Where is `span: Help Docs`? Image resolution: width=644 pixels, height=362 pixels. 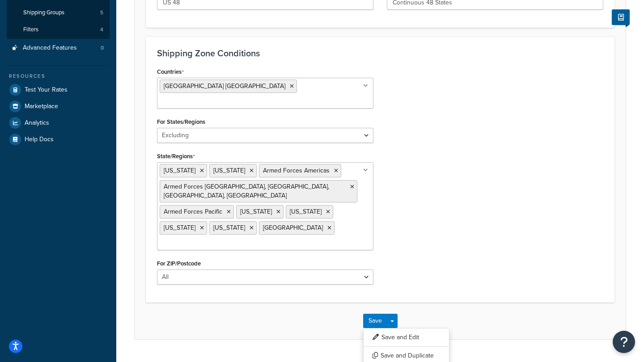 span: Help Docs is located at coordinates (39, 139).